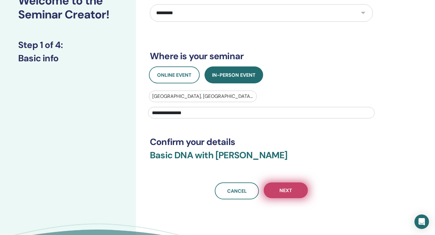  I want to click on img: tab_keywords_by_traffic_grey.svg, so click(71, 37).